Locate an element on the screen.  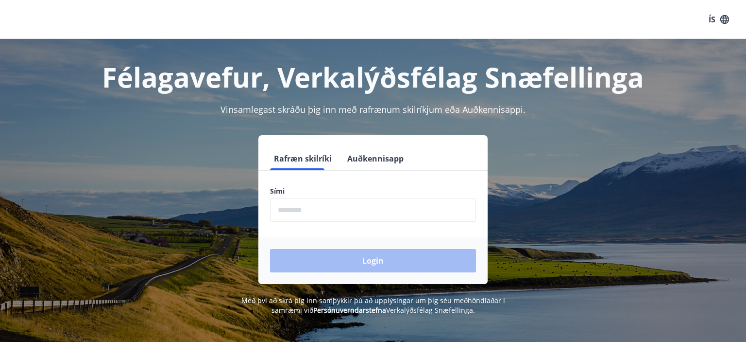
button: ÍS is located at coordinates (719, 19).